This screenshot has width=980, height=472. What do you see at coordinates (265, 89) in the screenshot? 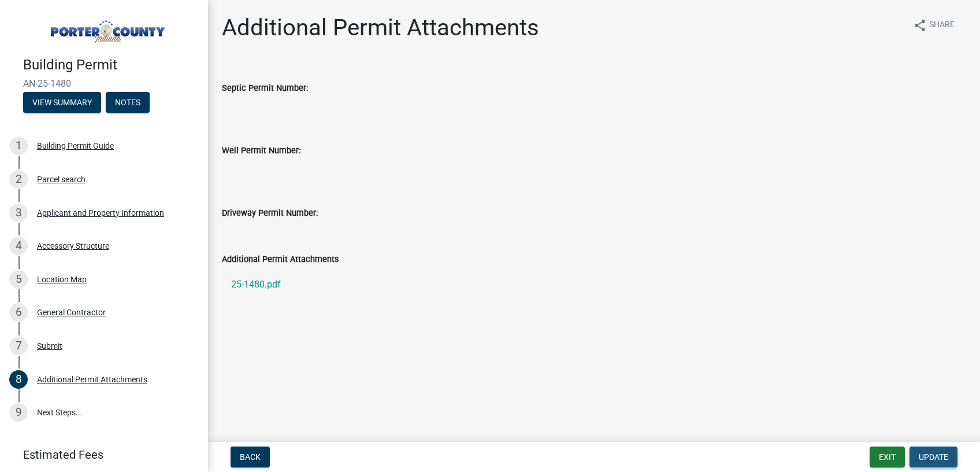
I see `label: Septic Permit Number:` at bounding box center [265, 89].